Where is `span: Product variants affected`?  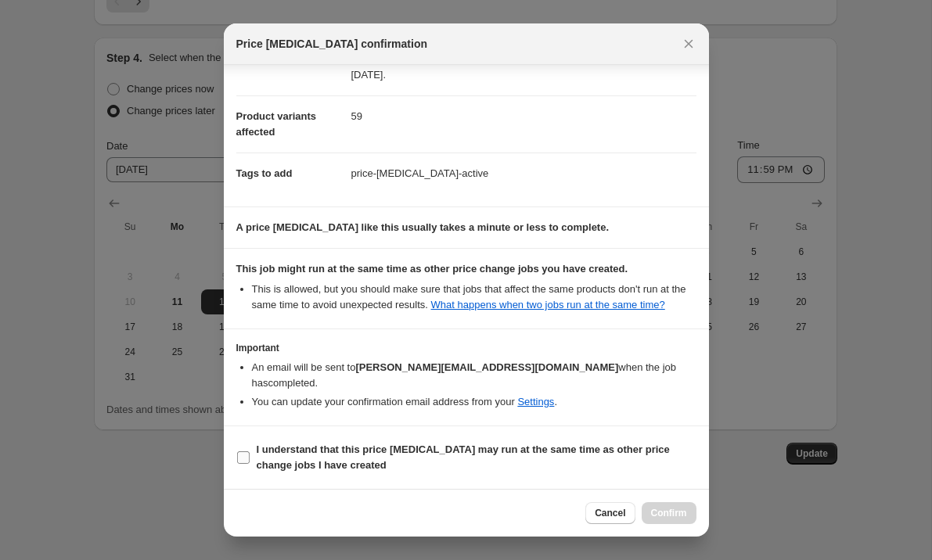
span: Product variants affected is located at coordinates (276, 123).